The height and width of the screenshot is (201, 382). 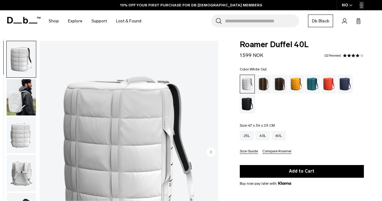 What do you see at coordinates (95, 21) in the screenshot?
I see `nav: Main Navigation` at bounding box center [95, 21].